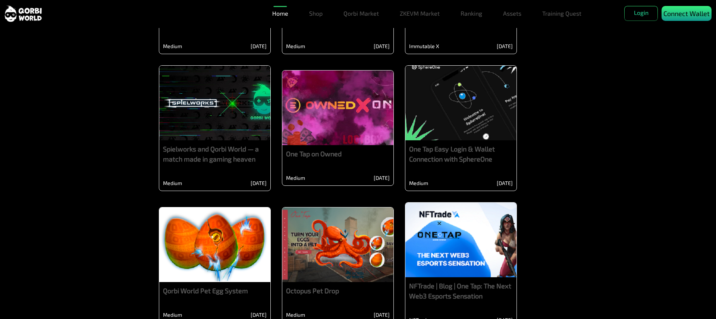  What do you see at coordinates (316, 13) in the screenshot?
I see `a: Shop` at bounding box center [316, 13].